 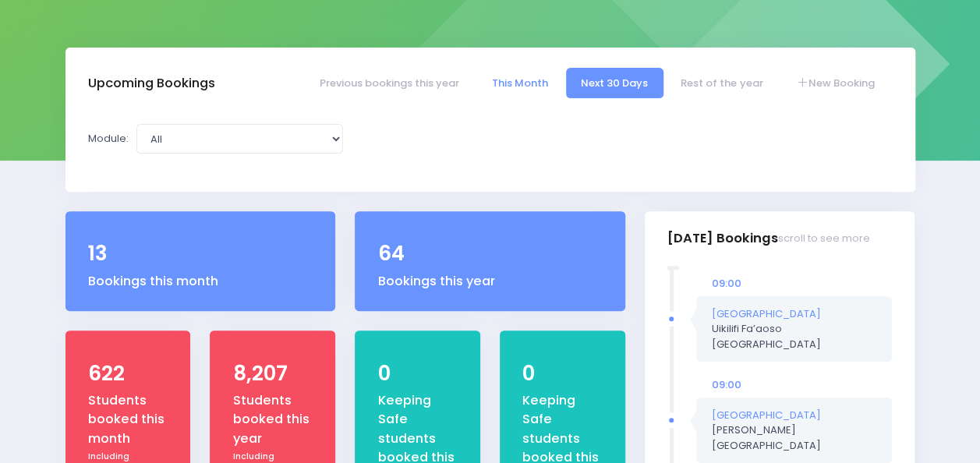 What do you see at coordinates (519, 82) in the screenshot?
I see `a: This Month` at bounding box center [519, 82].